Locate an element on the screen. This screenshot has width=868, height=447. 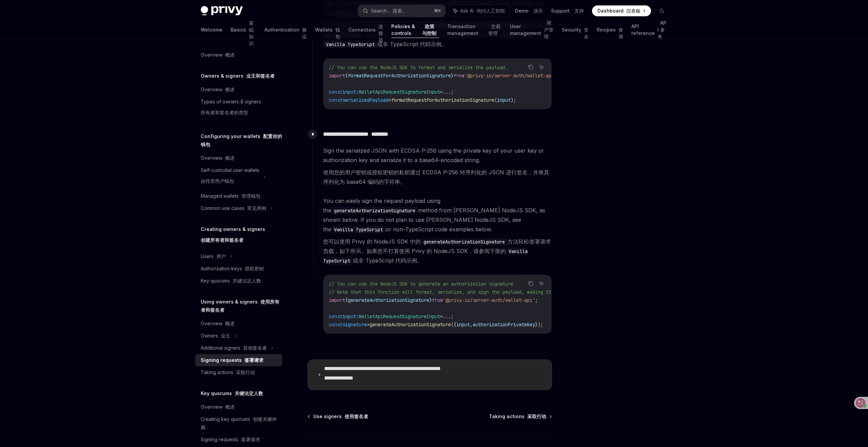
span: Use signers is located at coordinates (341, 416).